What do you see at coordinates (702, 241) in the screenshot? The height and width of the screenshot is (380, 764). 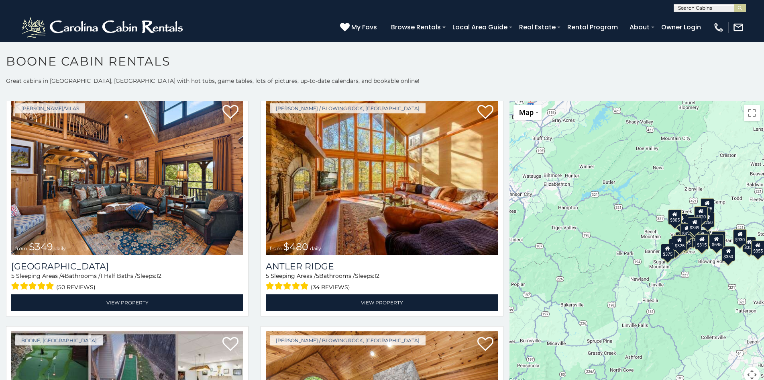 I see `div: $315` at bounding box center [702, 241].